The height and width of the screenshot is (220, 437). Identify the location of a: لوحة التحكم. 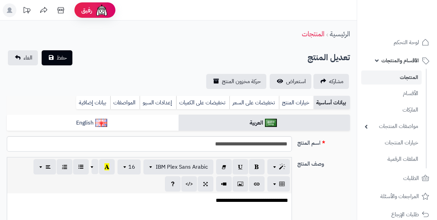
(397, 42).